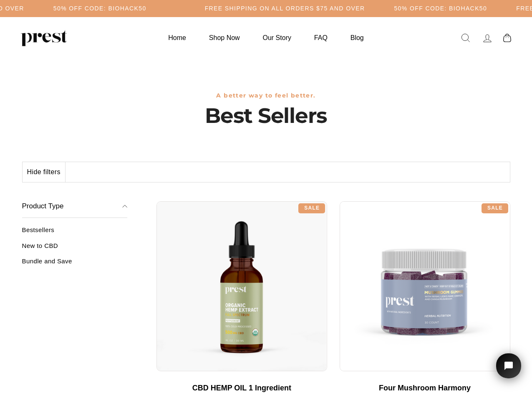 The height and width of the screenshot is (400, 532). What do you see at coordinates (75, 264) in the screenshot?
I see `a: Bundle and Save` at bounding box center [75, 264].